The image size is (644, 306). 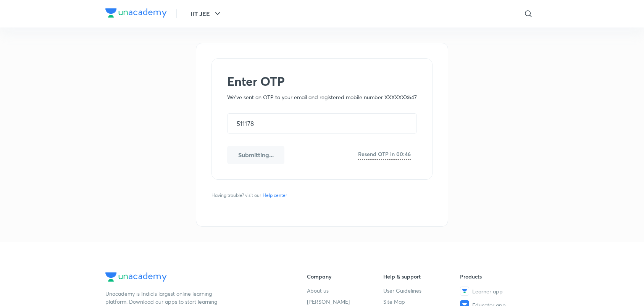 What do you see at coordinates (421, 291) in the screenshot?
I see `a: User Guidelines` at bounding box center [421, 291].